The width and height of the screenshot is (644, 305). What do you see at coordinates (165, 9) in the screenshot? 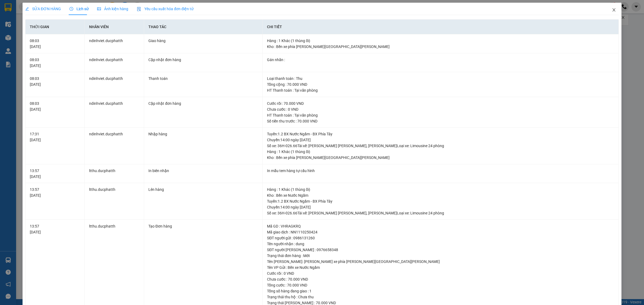
I see `span: Yêu cầu xuất hóa đơn điện tử` at bounding box center [165, 9].